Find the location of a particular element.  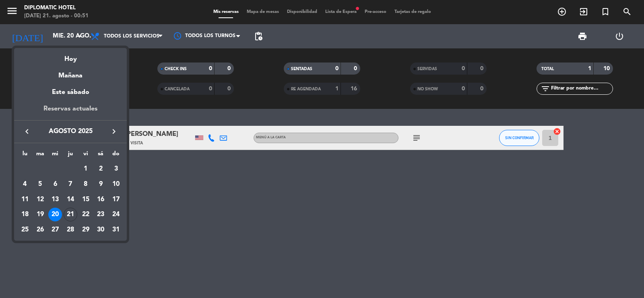

td: 14 de agosto de 2025 is located at coordinates (70, 200).